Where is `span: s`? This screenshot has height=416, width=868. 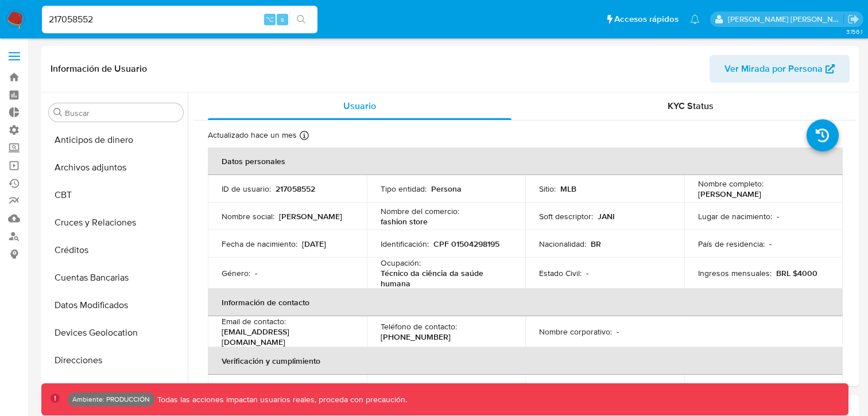 span: s is located at coordinates (282, 19).